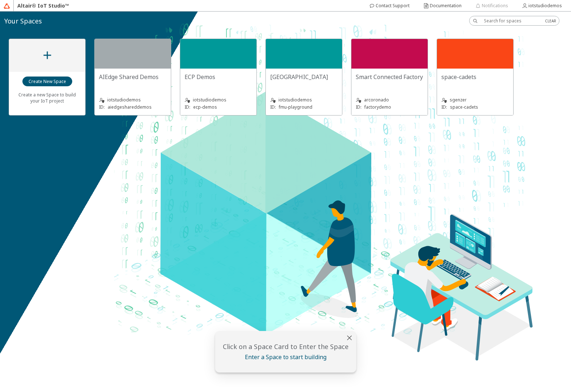 The height and width of the screenshot is (392, 571). Describe the element at coordinates (286, 346) in the screenshot. I see `unity-typography: Click on a Space Card to Enter the Space` at that location.